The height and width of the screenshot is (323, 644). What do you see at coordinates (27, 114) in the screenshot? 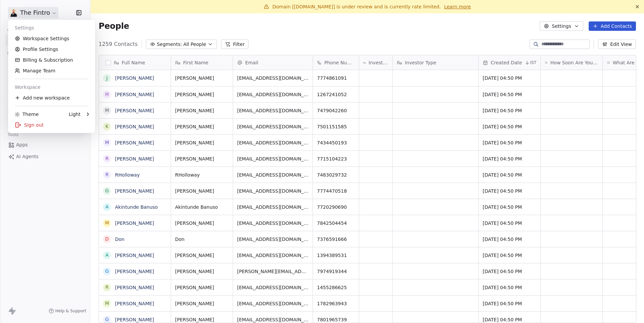
I see `div: Theme` at bounding box center [27, 114].